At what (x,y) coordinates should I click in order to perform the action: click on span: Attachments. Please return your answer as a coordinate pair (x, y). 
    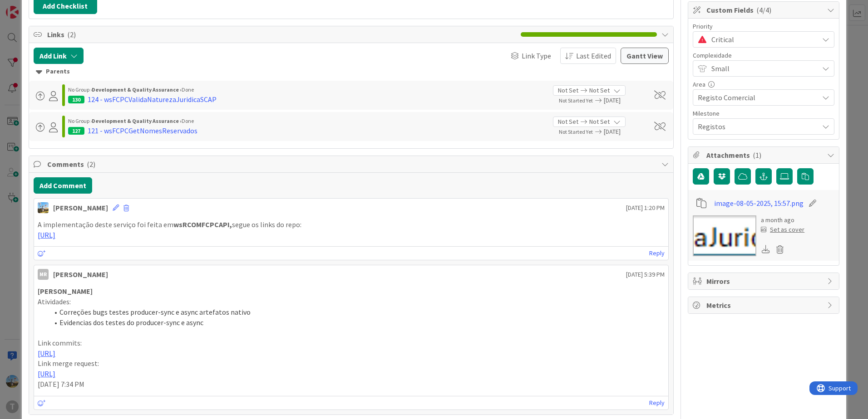
    Looking at the image, I should click on (764, 155).